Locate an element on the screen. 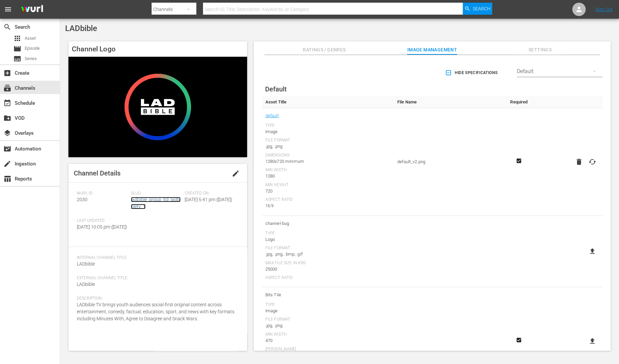 This screenshot has height=364, width=619. div: 1280 is located at coordinates (328, 176).